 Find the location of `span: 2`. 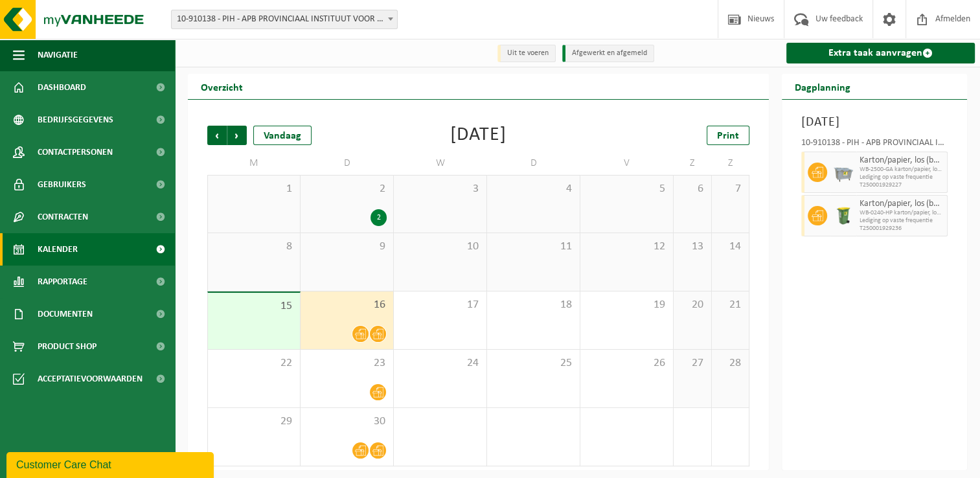

span: 2 is located at coordinates (346, 189).